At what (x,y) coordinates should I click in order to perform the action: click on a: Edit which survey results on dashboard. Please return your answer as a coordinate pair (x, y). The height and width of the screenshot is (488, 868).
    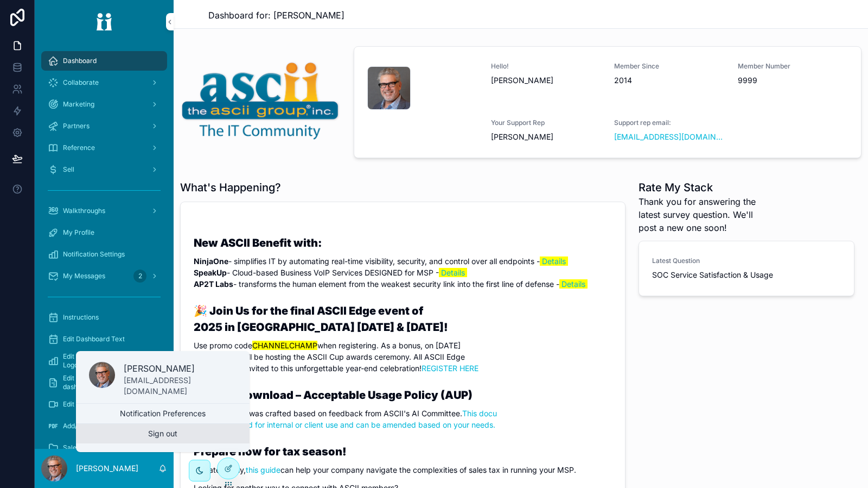
    Looking at the image, I should click on (104, 382).